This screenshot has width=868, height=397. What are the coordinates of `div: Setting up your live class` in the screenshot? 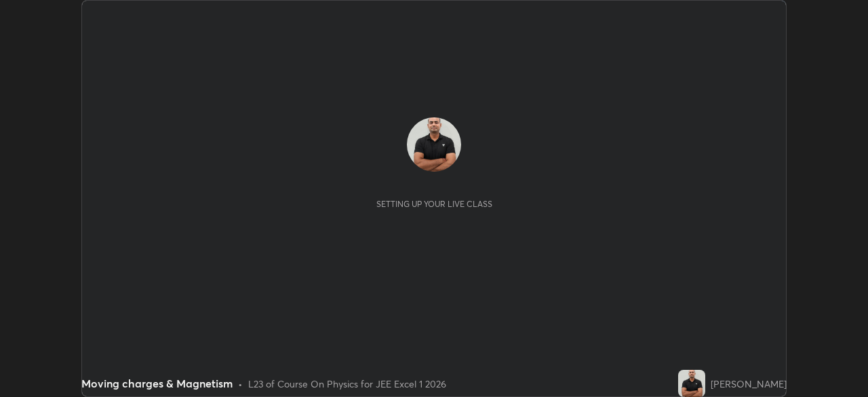 It's located at (434, 204).